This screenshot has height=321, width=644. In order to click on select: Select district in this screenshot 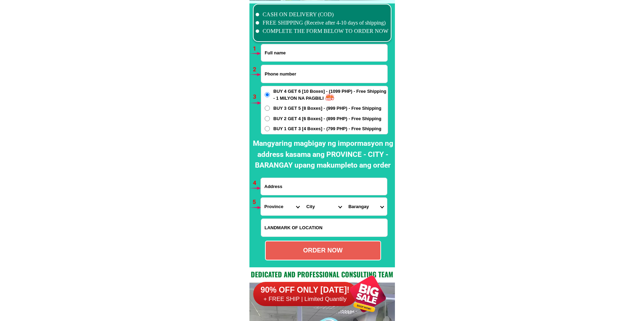, I will do `click(324, 207)`.